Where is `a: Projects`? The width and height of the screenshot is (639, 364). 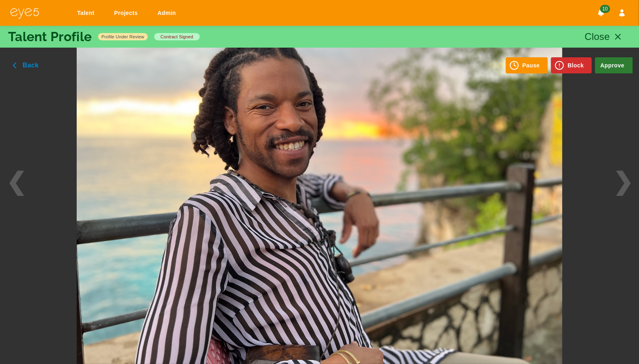
a: Projects is located at coordinates (127, 13).